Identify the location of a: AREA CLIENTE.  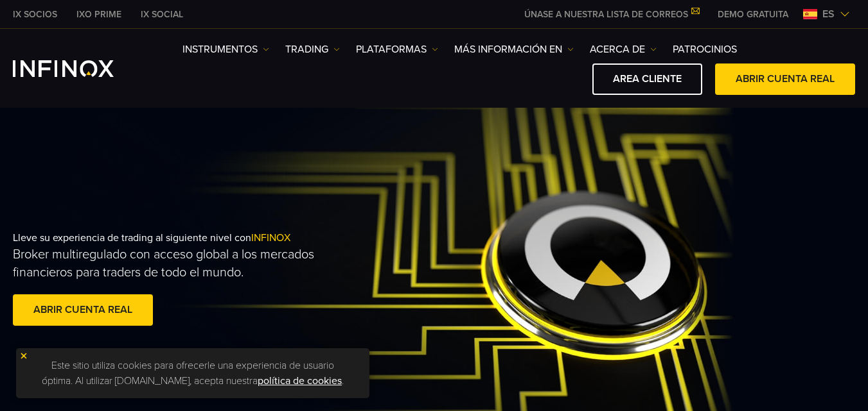
(647, 78).